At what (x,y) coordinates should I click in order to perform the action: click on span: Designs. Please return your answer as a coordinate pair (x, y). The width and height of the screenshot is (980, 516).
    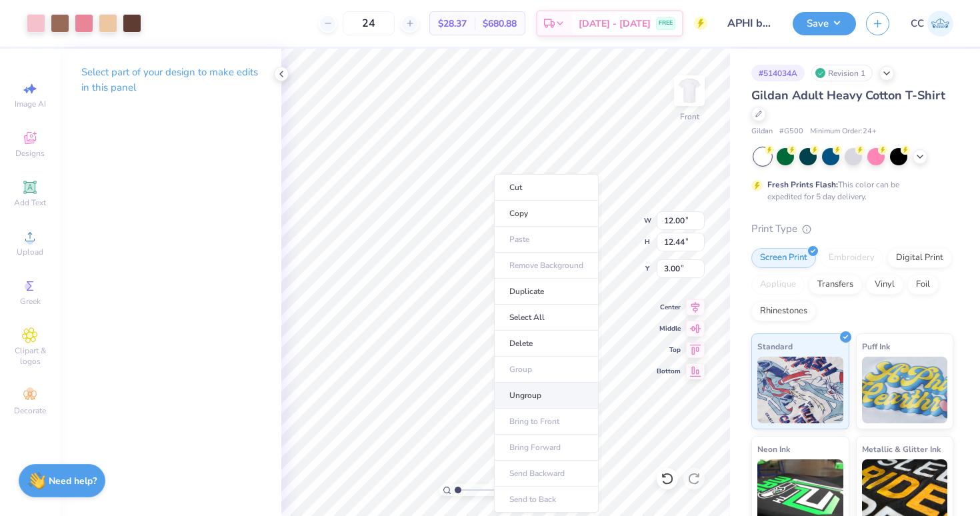
    Looking at the image, I should click on (30, 153).